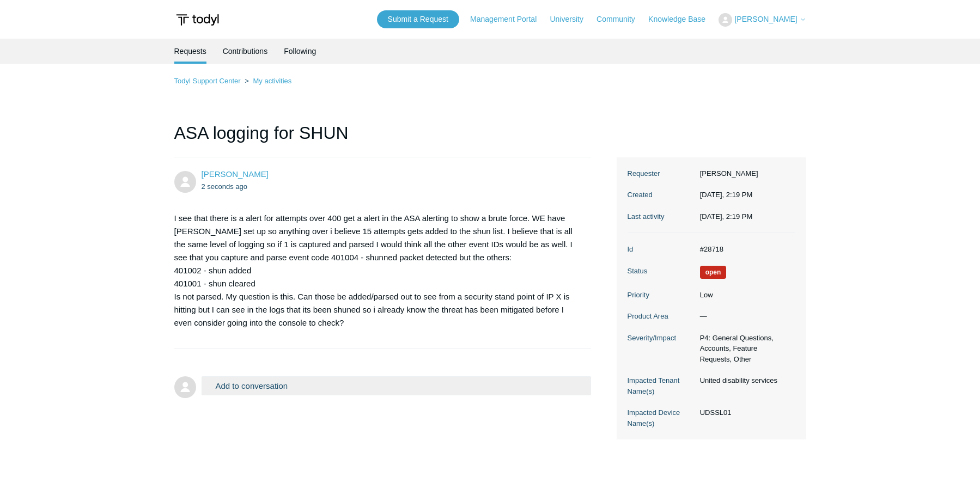 The width and height of the screenshot is (980, 495). What do you see at coordinates (378, 271) in the screenshot?
I see `p: I see that there is a alert for attempts over 400 get a alert in the ASA alerting to show a brute...` at bounding box center [378, 271].